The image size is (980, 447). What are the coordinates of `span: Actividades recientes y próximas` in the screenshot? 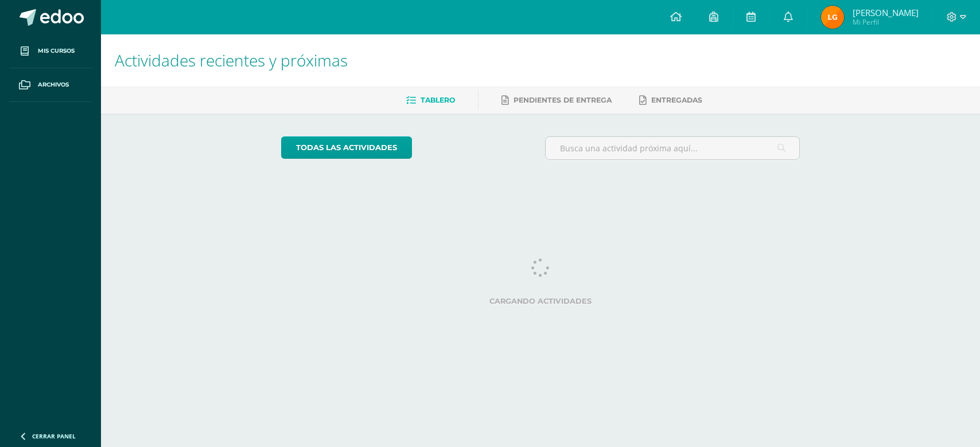 It's located at (231, 60).